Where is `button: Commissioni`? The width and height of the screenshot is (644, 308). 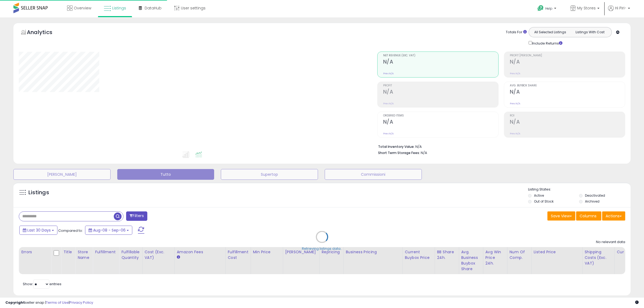
button: Commissioni is located at coordinates (373, 175).